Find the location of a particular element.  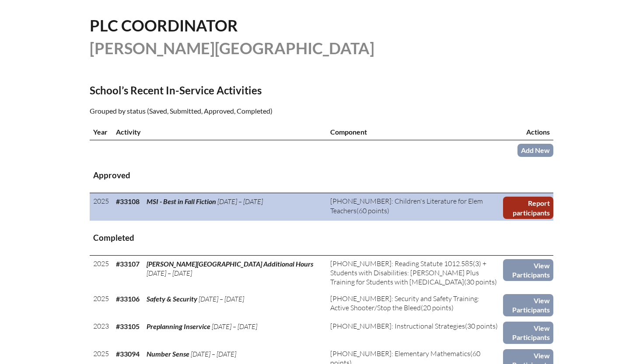

b: #33094 is located at coordinates (128, 354).